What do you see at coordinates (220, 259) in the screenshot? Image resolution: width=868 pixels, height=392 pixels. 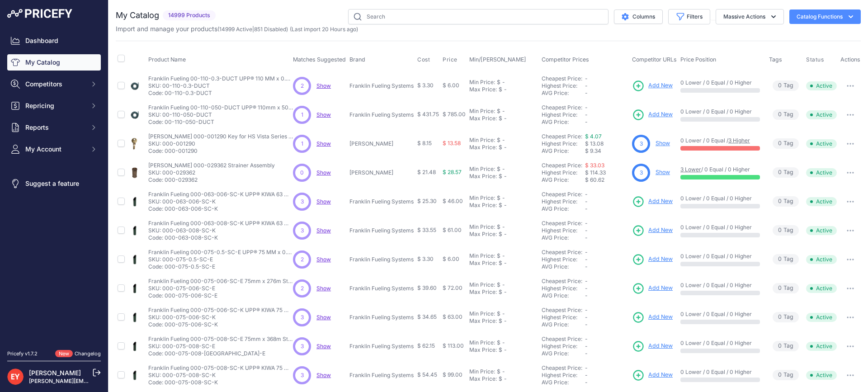 I see `p: SKU: 000-075-0.5-SC-E` at bounding box center [220, 259].